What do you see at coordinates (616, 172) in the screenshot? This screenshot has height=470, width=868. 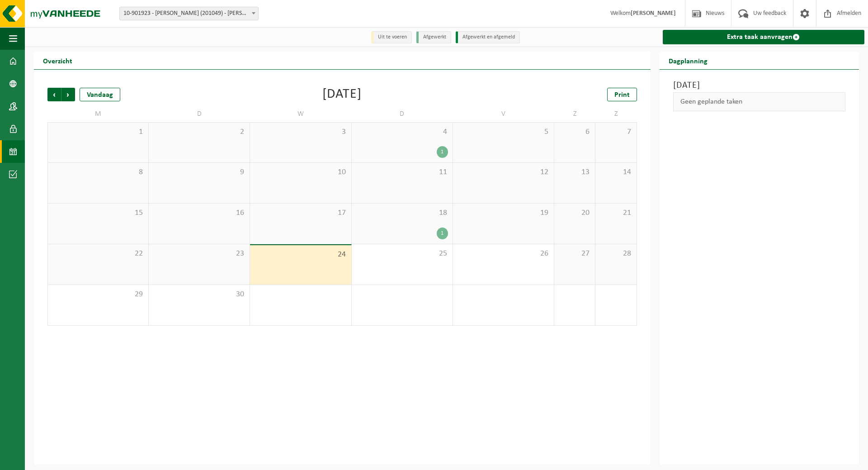 I see `span: 14` at bounding box center [616, 172].